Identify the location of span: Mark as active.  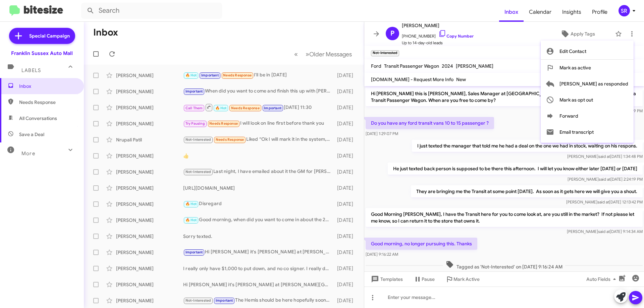
(575, 68).